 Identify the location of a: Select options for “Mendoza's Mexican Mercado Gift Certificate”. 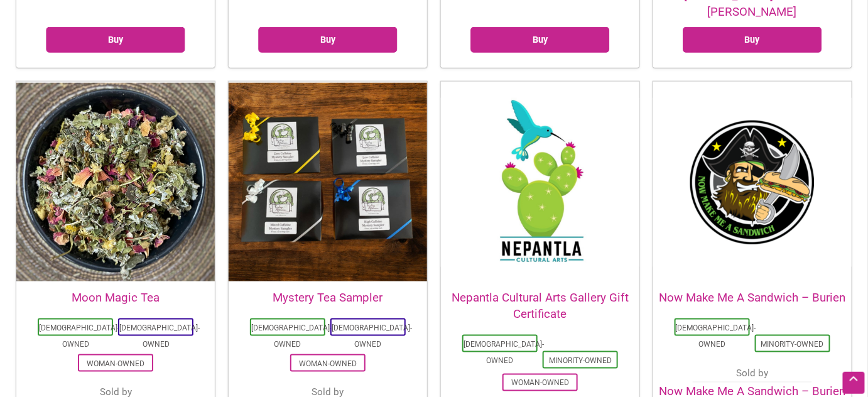
(752, 40).